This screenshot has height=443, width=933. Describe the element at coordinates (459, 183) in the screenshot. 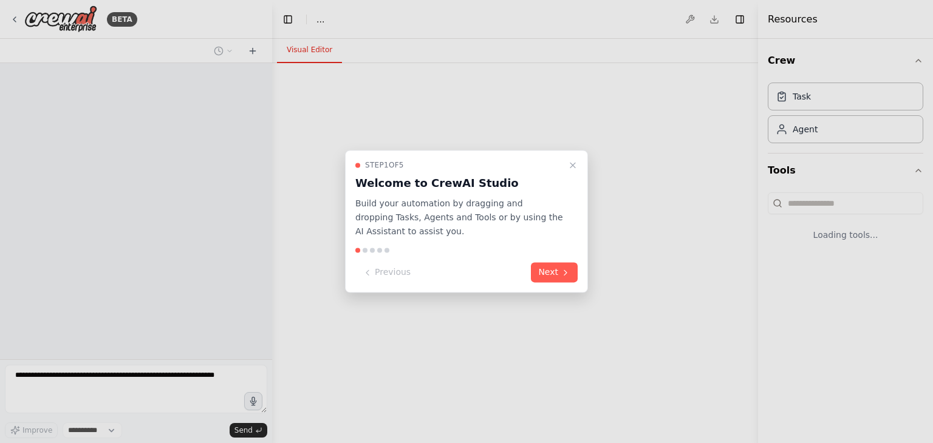

I see `h3: Welcome to CrewAI Studio` at that location.